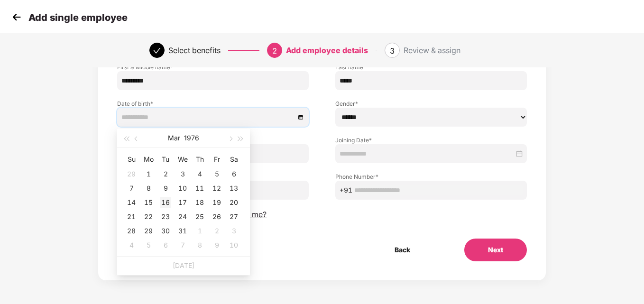 This screenshot has height=304, width=644. Describe the element at coordinates (216, 203) in the screenshot. I see `td: 1976-03-19` at that location.